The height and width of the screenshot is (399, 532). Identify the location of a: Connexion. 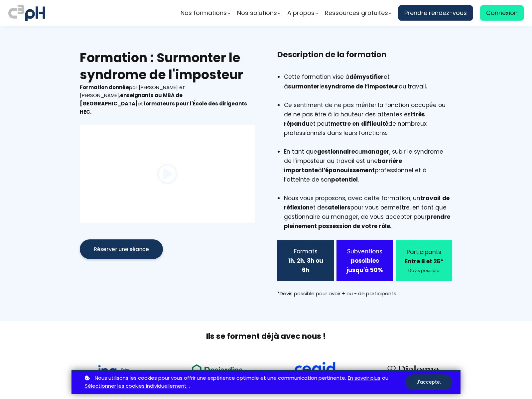
(501, 13).